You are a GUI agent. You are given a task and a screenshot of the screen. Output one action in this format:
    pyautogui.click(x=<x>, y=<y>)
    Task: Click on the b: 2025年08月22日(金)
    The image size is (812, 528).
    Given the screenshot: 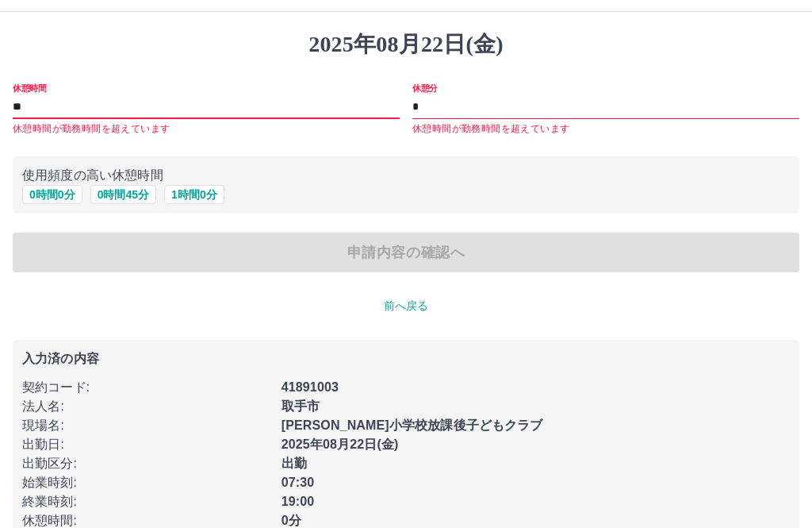 What is the action you would take?
    pyautogui.click(x=340, y=444)
    